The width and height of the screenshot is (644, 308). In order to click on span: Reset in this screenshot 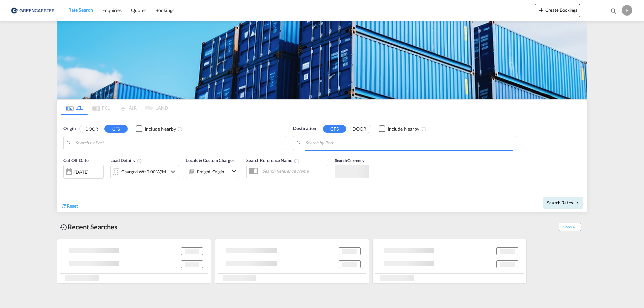, I will do `click(72, 206)`.